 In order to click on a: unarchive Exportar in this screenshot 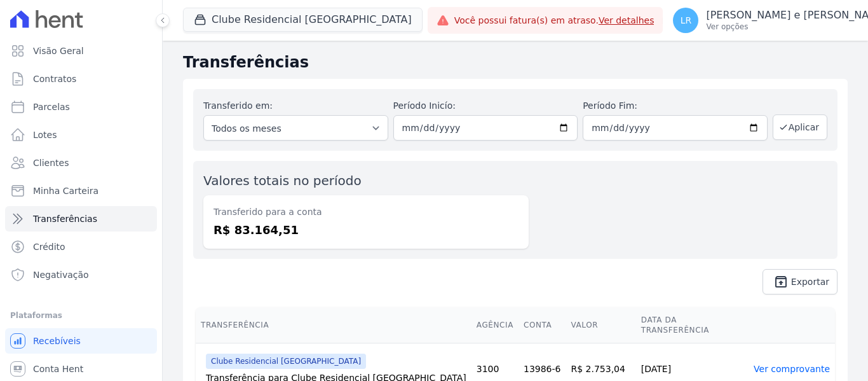, I will do `click(801, 282)`.